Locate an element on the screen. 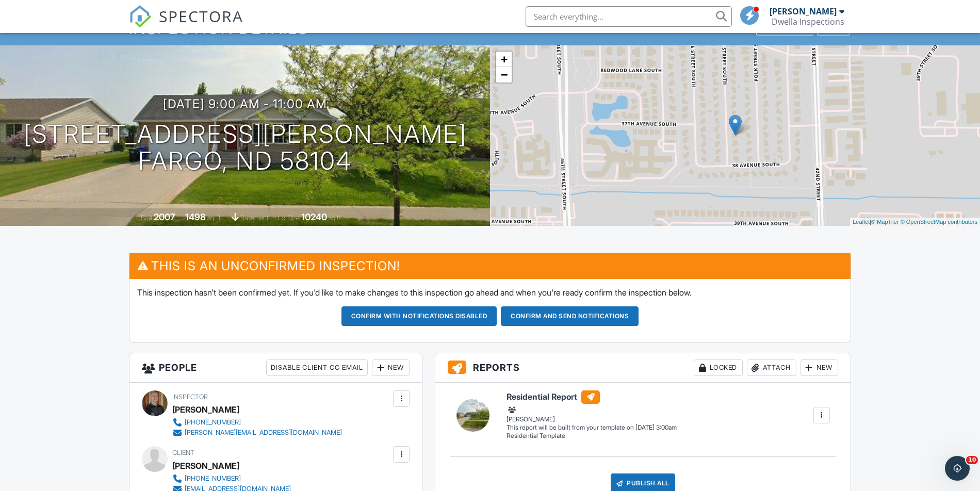 The height and width of the screenshot is (491, 980). span: sq.ft. is located at coordinates (335, 218).